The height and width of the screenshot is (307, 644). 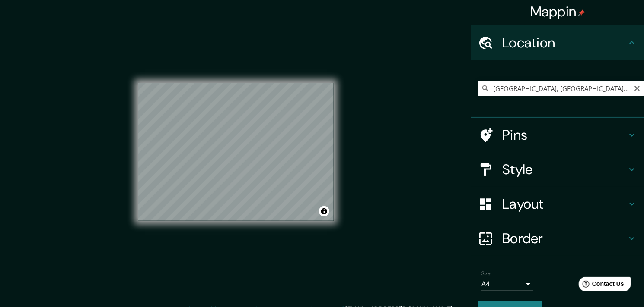 What do you see at coordinates (557, 239) in the screenshot?
I see `div: Border` at bounding box center [557, 239].